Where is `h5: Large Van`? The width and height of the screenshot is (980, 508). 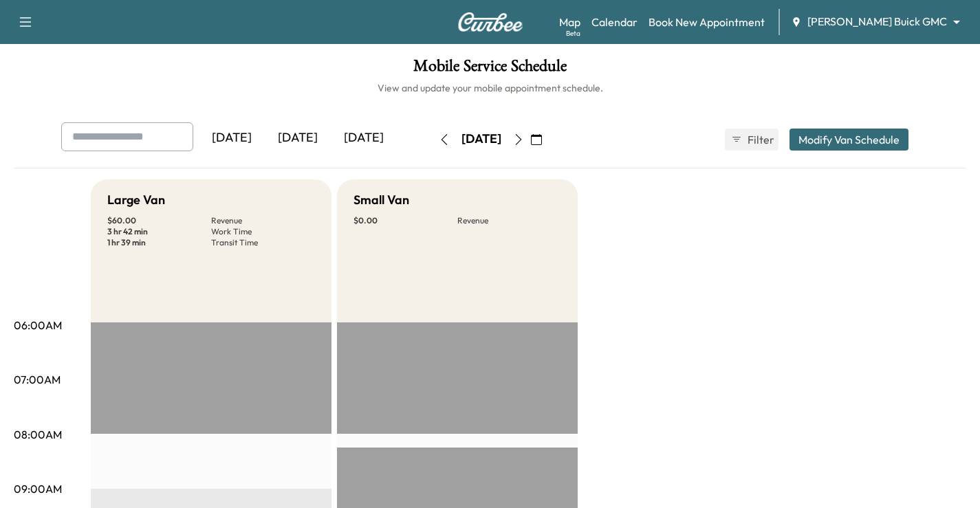
h5: Large Van is located at coordinates (136, 200).